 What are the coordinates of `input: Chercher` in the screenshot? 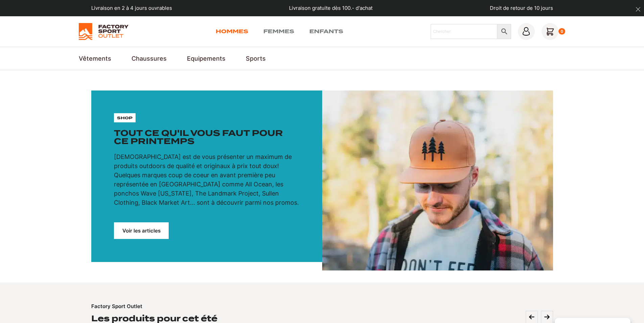 It's located at (464, 32).